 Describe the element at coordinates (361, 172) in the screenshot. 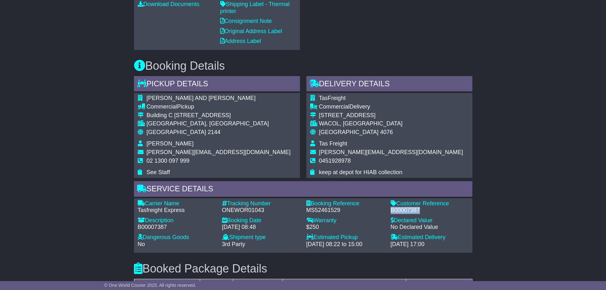

I see `span: keep at depot for HIAB collection` at that location.